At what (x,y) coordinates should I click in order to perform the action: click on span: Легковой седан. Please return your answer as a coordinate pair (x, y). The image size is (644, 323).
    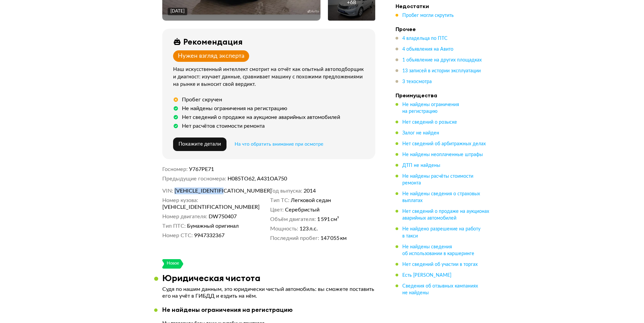
    Looking at the image, I should click on (311, 200).